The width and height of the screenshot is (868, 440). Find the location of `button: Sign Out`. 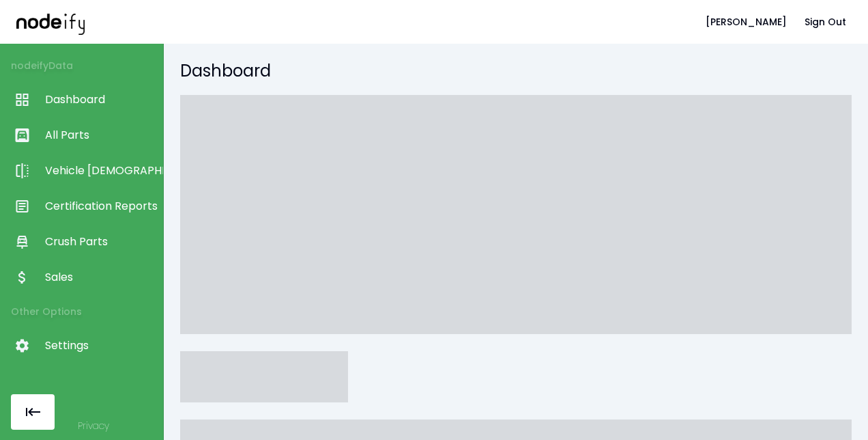

button: Sign Out is located at coordinates (825, 22).